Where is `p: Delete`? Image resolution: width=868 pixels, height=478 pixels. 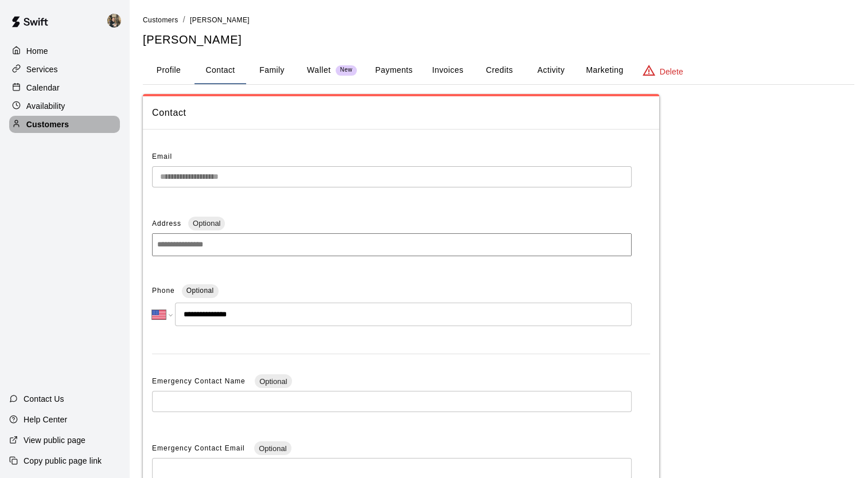
p: Delete is located at coordinates (671, 72).